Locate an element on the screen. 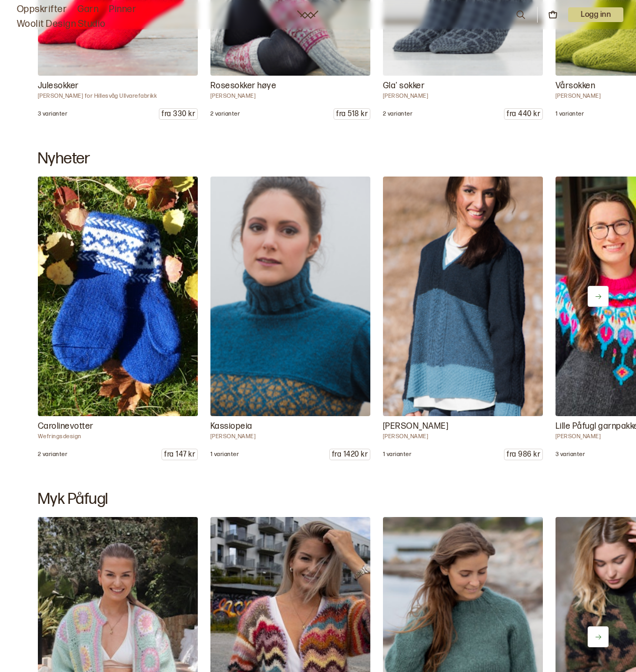  img: Kari Hestnes Genser med mønsterstrikket bol og høy hals is located at coordinates (290, 296).